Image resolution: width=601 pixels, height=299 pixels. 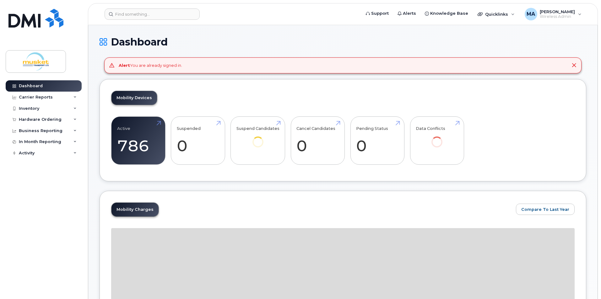 What do you see at coordinates (343, 42) in the screenshot?
I see `h1: Dashboard` at bounding box center [343, 42].